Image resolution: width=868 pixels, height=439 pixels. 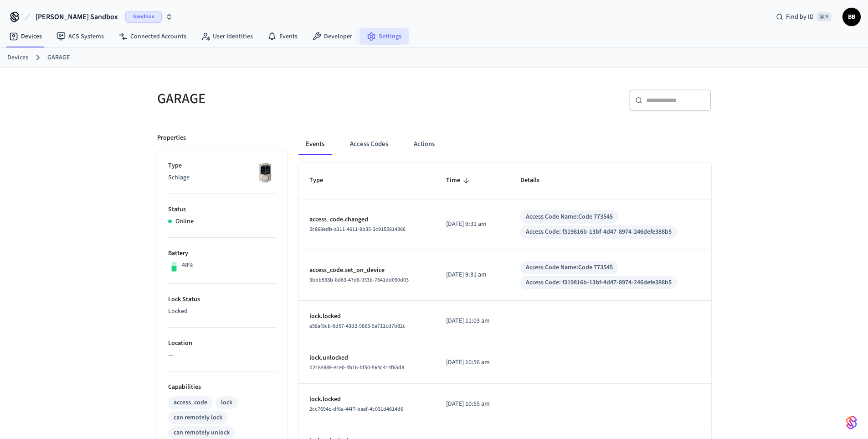 I want to click on button: Access Codes, so click(x=369, y=144).